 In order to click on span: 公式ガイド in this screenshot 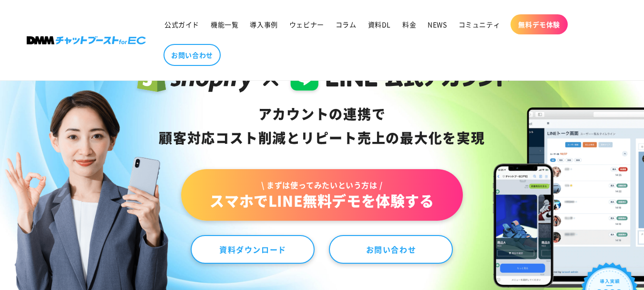, I will do `click(182, 24)`.